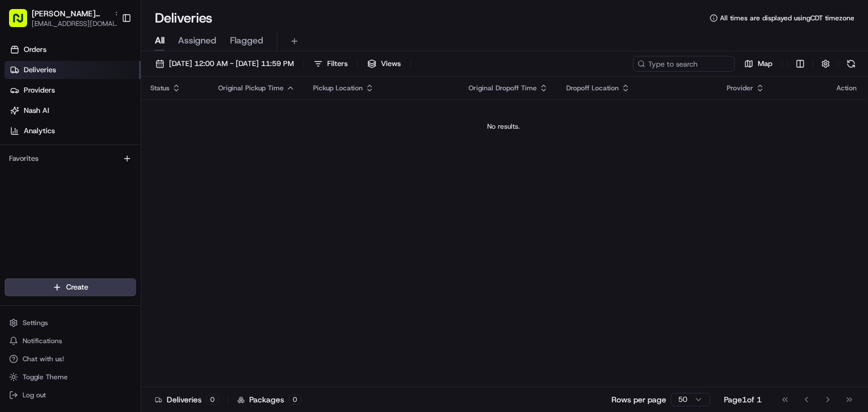  I want to click on span: Create, so click(77, 288).